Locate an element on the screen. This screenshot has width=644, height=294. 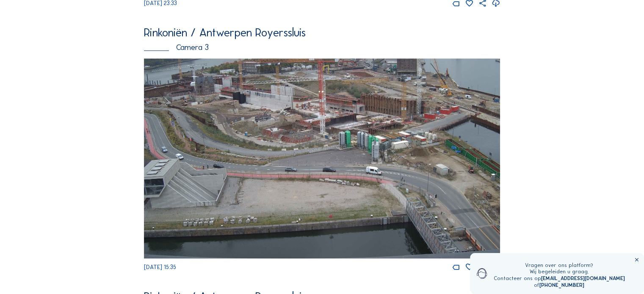
div: Rinkoniën / Antwerpen Royerssluis is located at coordinates (322, 32).